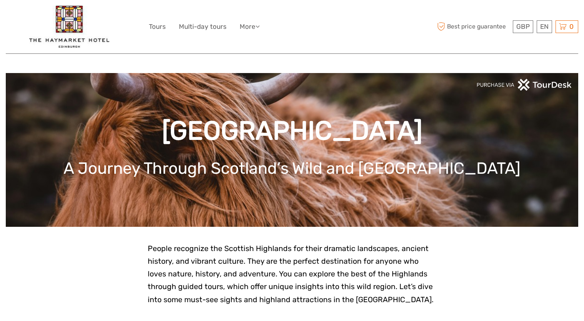 Image resolution: width=584 pixels, height=321 pixels. Describe the element at coordinates (571, 27) in the screenshot. I see `span: 0` at that location.